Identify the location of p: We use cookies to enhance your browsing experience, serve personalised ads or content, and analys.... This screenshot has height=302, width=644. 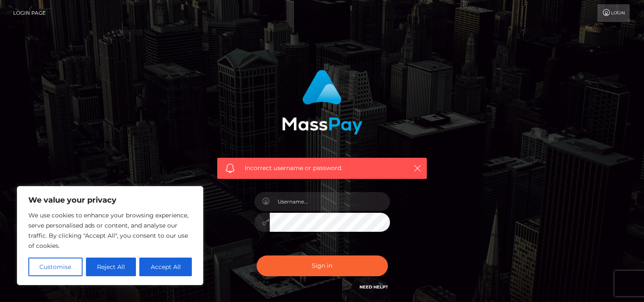
(110, 230).